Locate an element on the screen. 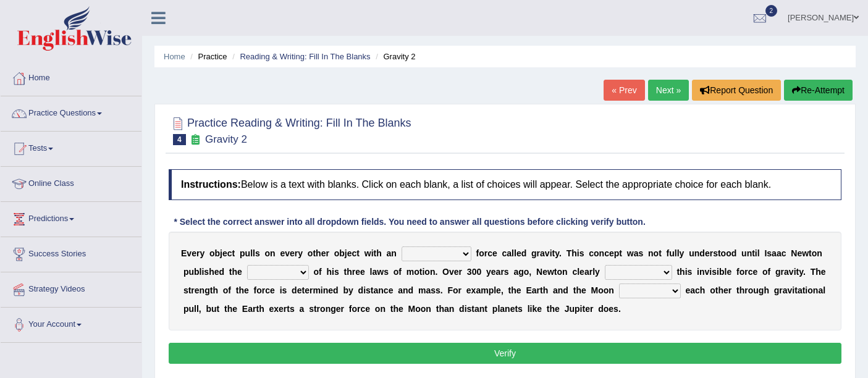 The image size is (868, 378). b: g is located at coordinates (521, 272).